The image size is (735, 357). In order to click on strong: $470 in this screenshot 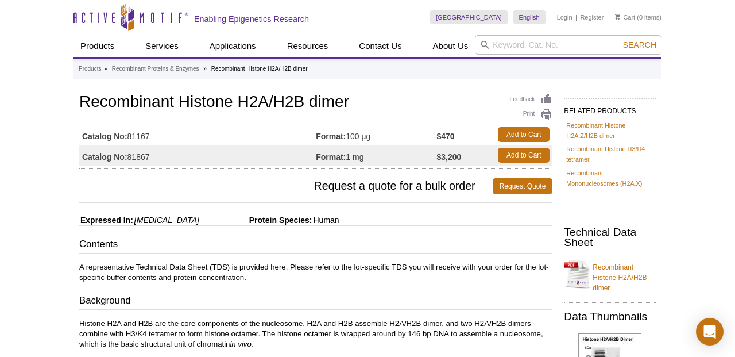, I will do `click(445, 136)`.